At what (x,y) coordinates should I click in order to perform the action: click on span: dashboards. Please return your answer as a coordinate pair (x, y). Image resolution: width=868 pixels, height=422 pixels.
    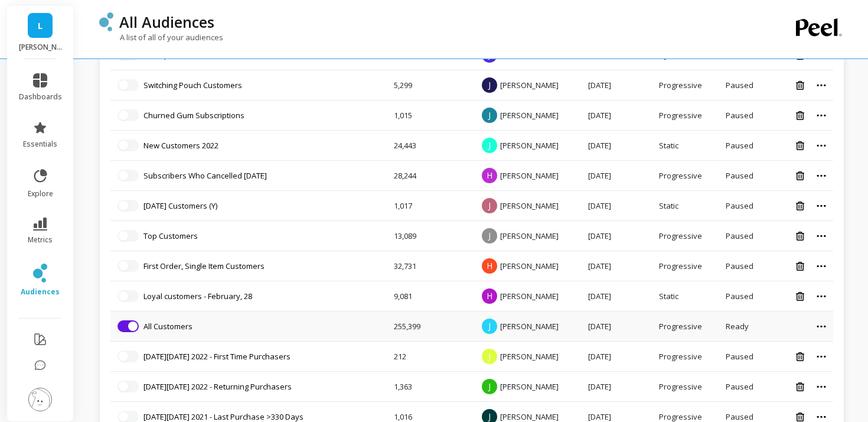
    Looking at the image, I should click on (40, 97).